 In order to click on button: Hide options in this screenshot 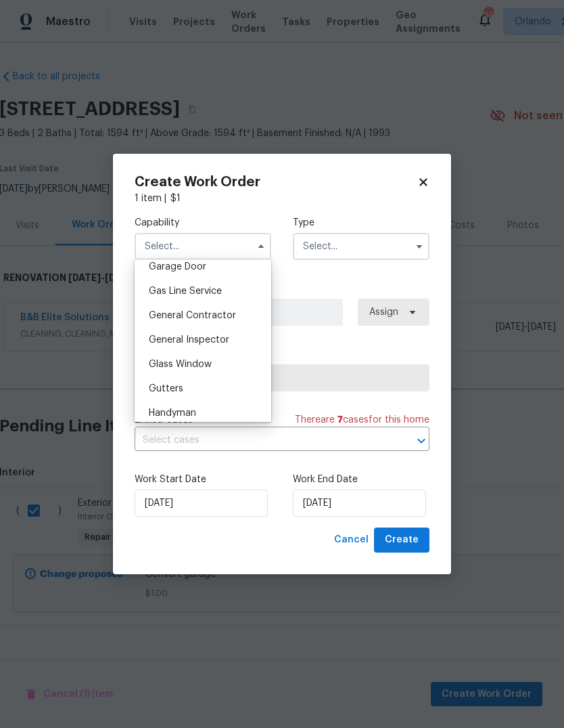, I will do `click(261, 247)`.